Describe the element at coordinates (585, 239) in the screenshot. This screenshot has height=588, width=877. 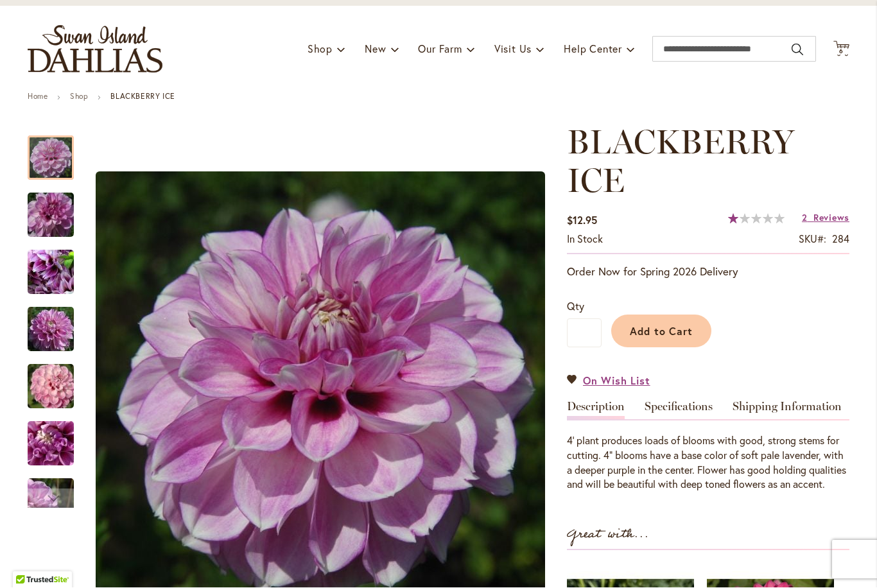
I see `div: Availability` at that location.